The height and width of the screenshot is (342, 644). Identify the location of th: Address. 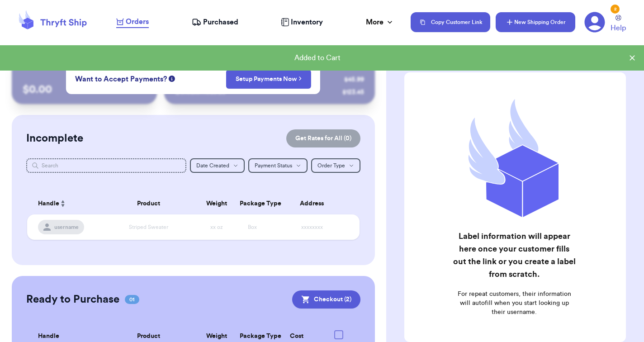
(315, 204).